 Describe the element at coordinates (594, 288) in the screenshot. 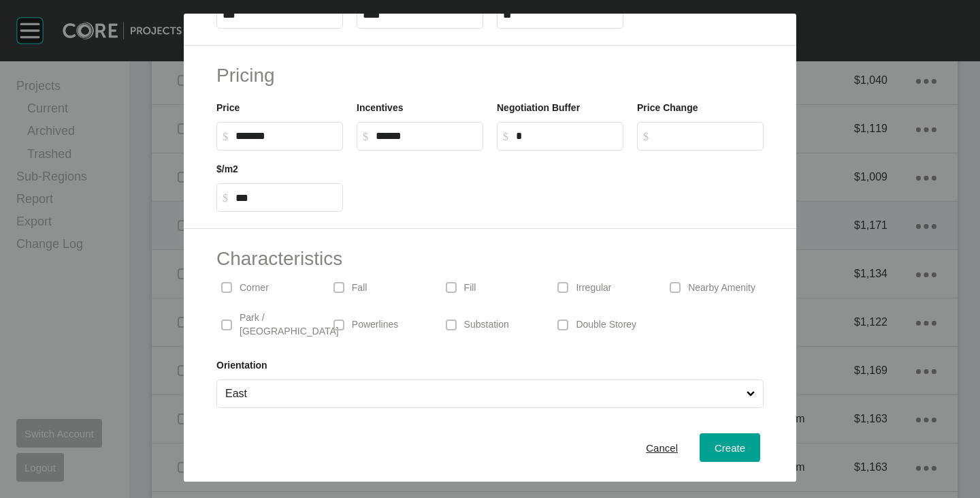

I see `p: Irregular` at that location.